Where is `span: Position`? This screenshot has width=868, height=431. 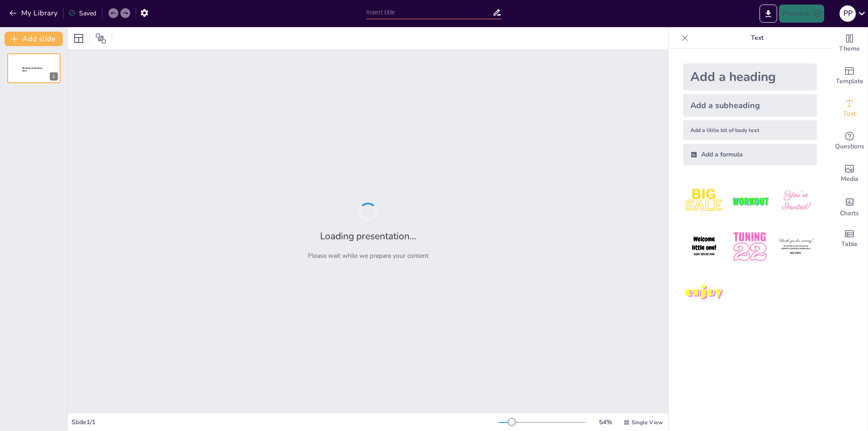
span: Position is located at coordinates (101, 39).